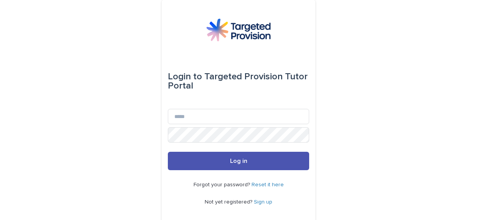 The image size is (477, 220). Describe the element at coordinates (268, 185) in the screenshot. I see `a: Reset it here` at that location.